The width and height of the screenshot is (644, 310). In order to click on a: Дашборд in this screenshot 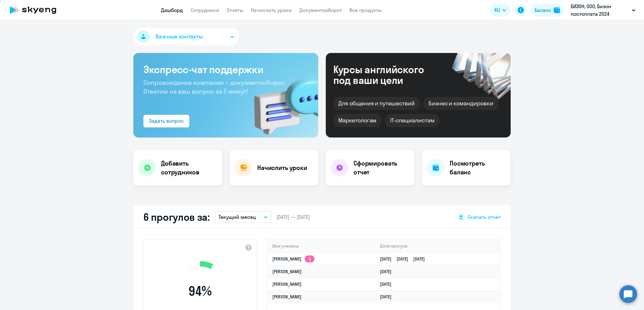, I will do `click(172, 10)`.